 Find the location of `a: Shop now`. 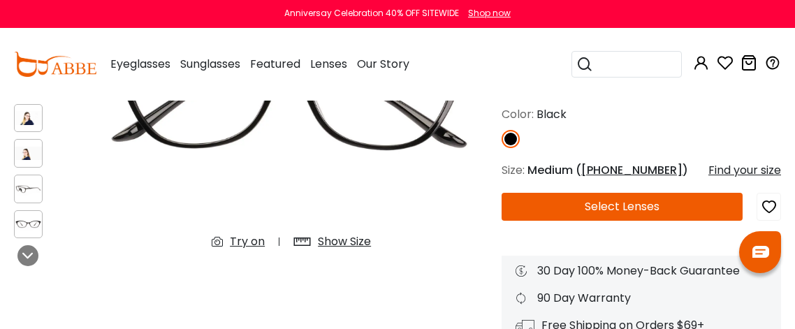

a: Shop now is located at coordinates (486, 13).